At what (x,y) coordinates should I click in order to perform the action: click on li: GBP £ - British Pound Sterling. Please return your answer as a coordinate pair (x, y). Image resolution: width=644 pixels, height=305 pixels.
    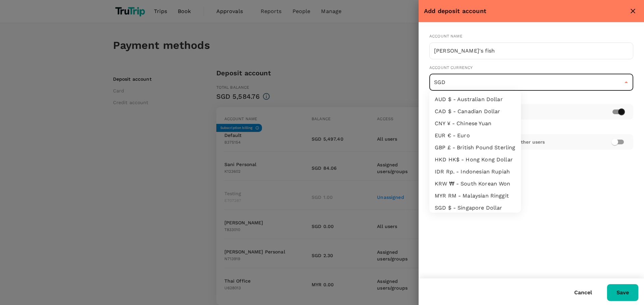
    Looking at the image, I should click on (475, 148).